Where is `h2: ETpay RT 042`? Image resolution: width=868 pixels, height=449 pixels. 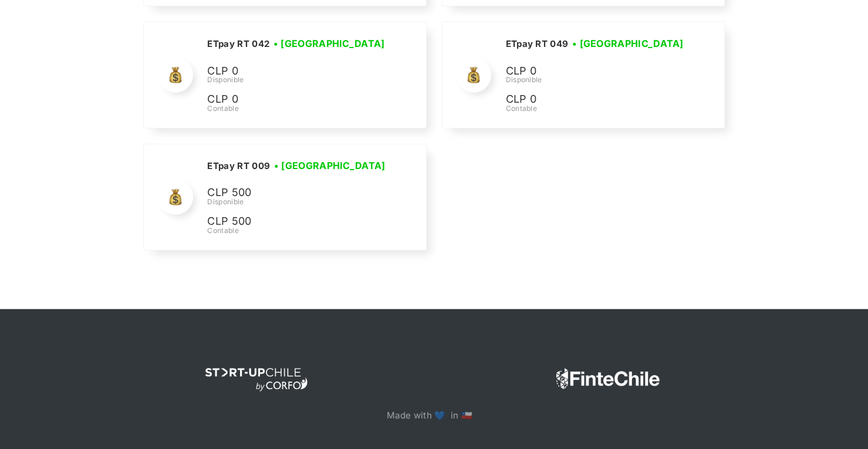
h2: ETpay RT 042 is located at coordinates (238, 44).